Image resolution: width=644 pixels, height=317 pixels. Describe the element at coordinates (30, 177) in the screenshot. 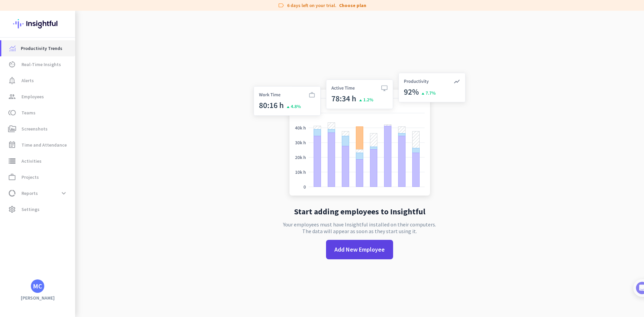

I see `span: Projects` at that location.